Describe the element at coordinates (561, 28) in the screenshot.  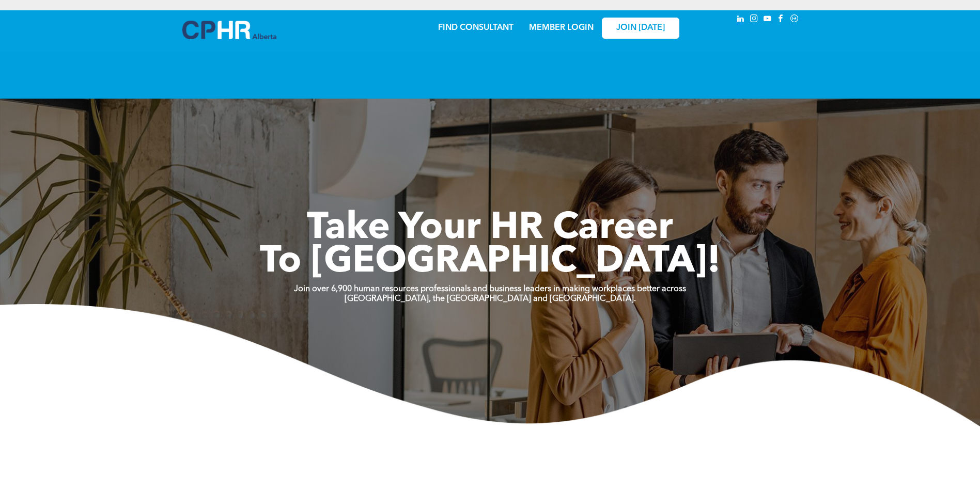
I see `a: MEMBER LOGIN` at that location.